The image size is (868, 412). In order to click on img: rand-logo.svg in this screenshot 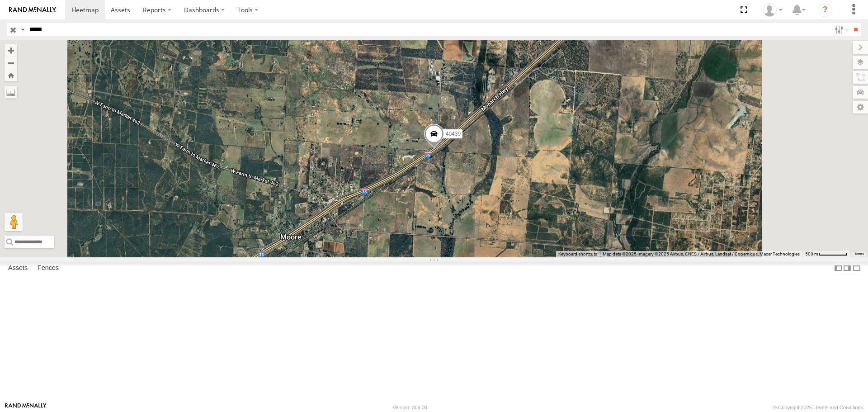, I will do `click(32, 10)`.